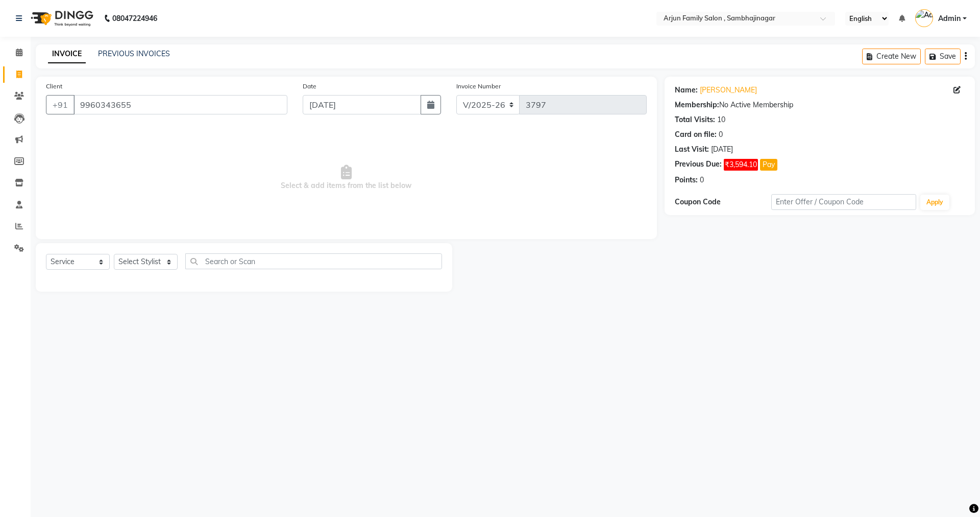 The image size is (980, 517). I want to click on span: Admin, so click(949, 18).